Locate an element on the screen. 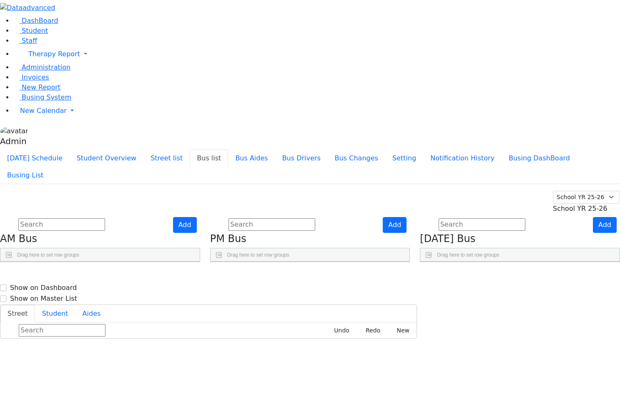 The height and width of the screenshot is (397, 620). button: Busing DashBoard is located at coordinates (539, 158).